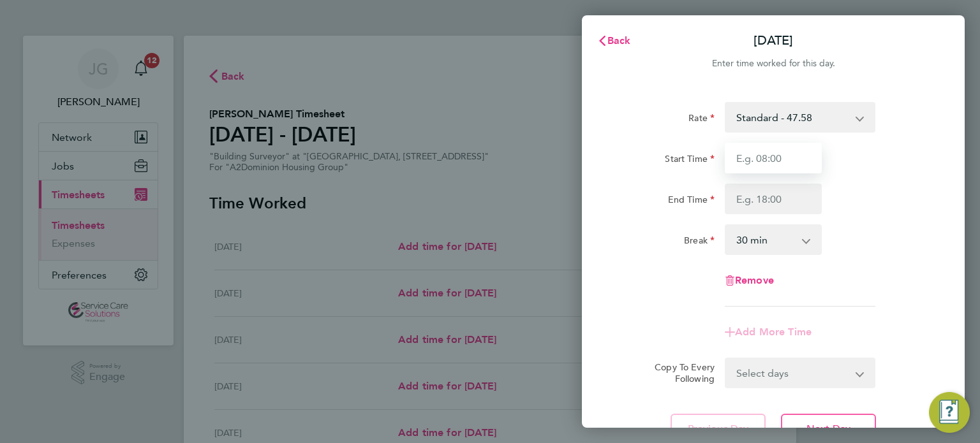 The width and height of the screenshot is (980, 443). What do you see at coordinates (690, 161) in the screenshot?
I see `label: Start Time` at bounding box center [690, 161].